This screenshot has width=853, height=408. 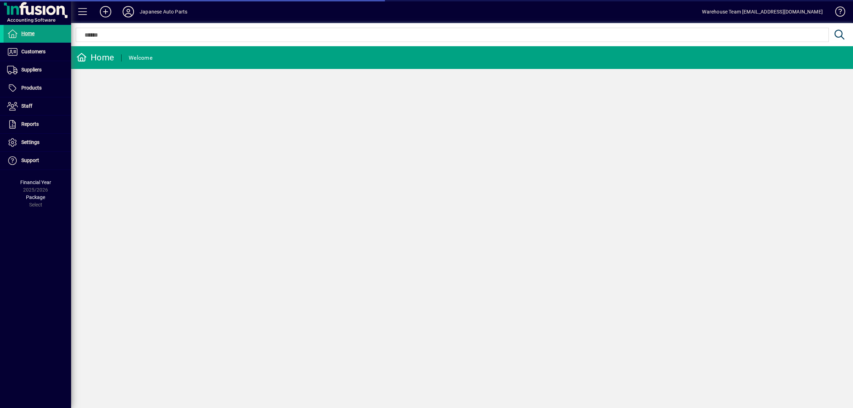 What do you see at coordinates (36, 197) in the screenshot?
I see `span: Package` at bounding box center [36, 197].